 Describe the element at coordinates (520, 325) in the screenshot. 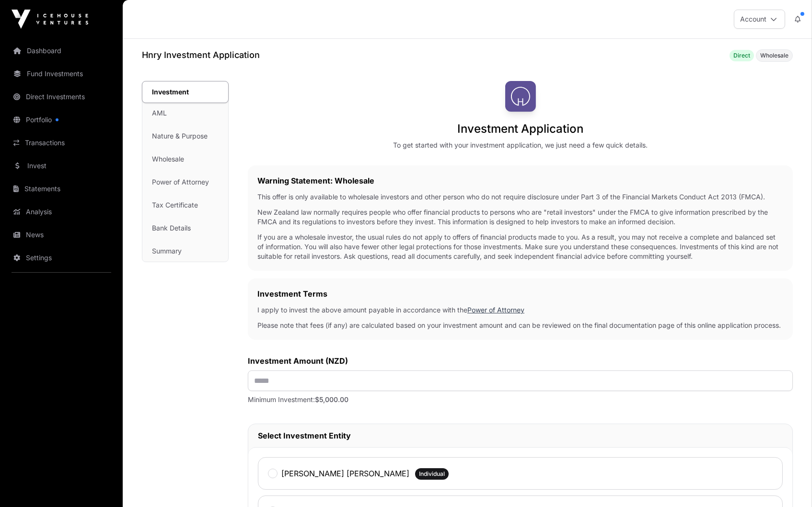

I see `p: Please note that fees (if any) are calculated based on your investment amount and can be reviewed...` at that location.